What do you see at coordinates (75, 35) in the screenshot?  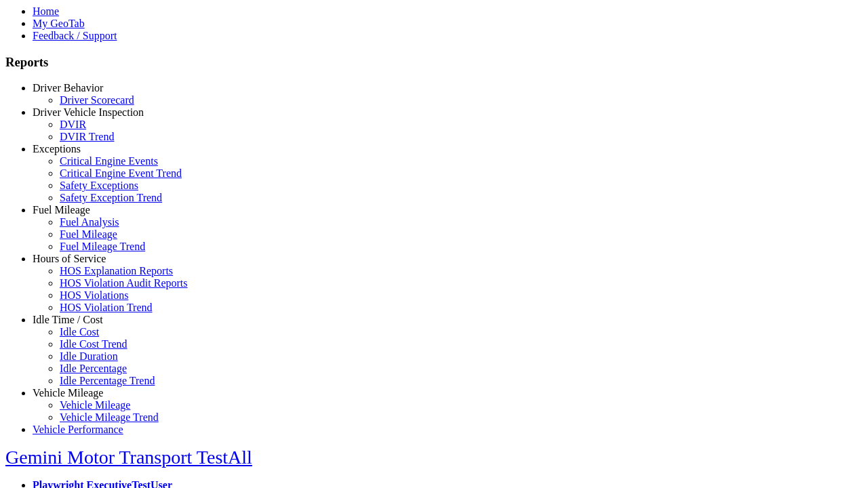 I see `a: Feedback / Support` at bounding box center [75, 35].